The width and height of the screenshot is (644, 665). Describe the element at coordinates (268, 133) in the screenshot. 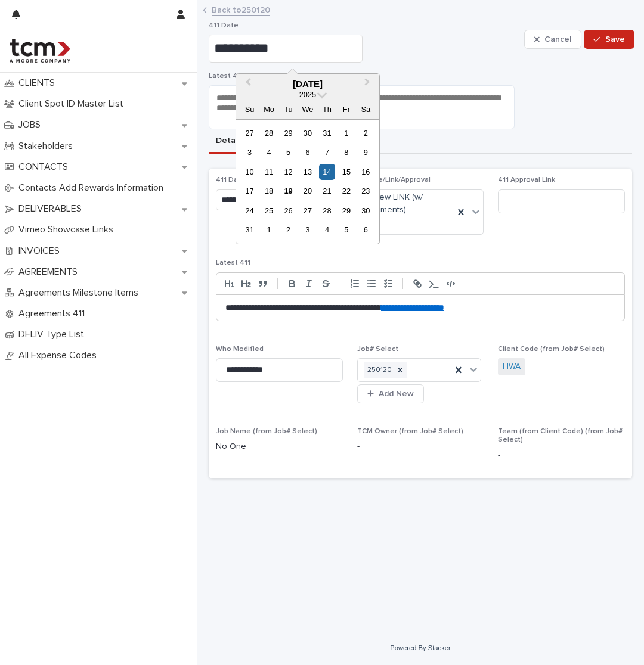

I see `div: Choose Monday, July 28th, 2025` at that location.